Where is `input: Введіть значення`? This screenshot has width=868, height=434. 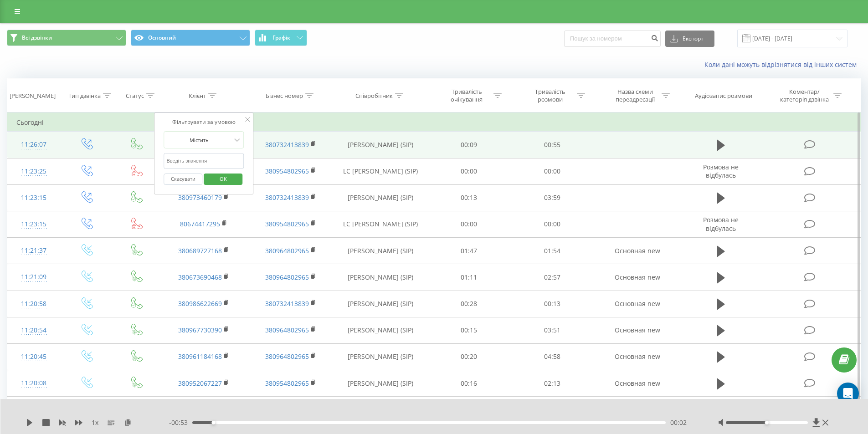 input: Введіть значення is located at coordinates (204, 161).